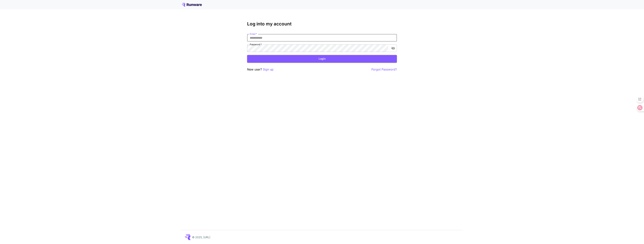 The image size is (644, 244). What do you see at coordinates (260, 69) in the screenshot?
I see `p: New user?` at bounding box center [260, 69].